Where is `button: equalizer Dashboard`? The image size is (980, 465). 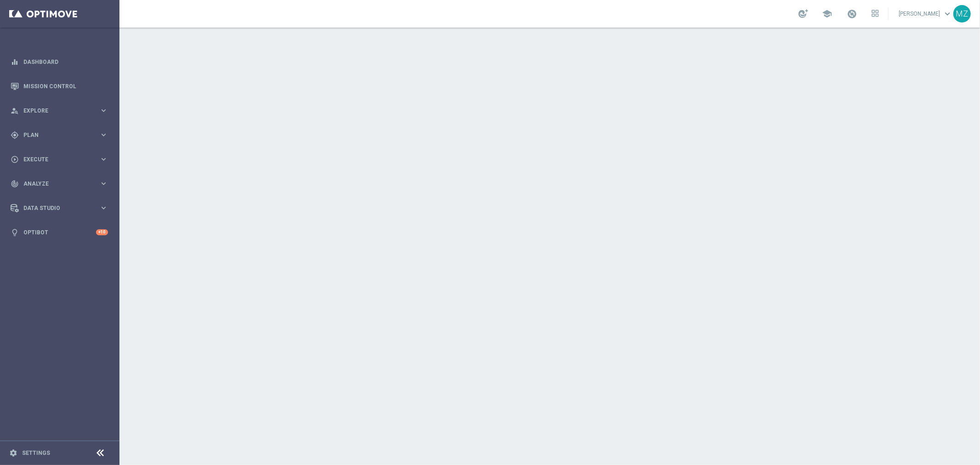
button: equalizer Dashboard is located at coordinates (59, 62).